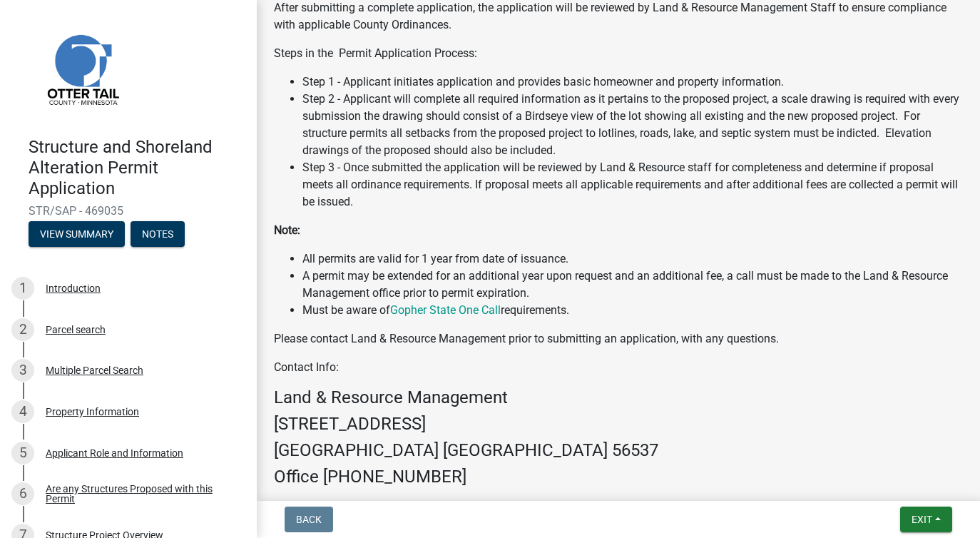 The height and width of the screenshot is (538, 980). I want to click on div: 6, so click(23, 494).